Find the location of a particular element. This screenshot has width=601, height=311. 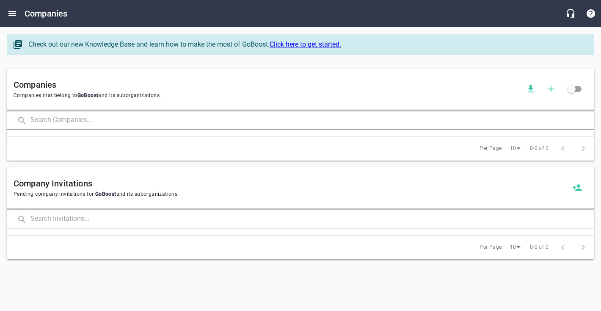

a: Click here to get started. is located at coordinates (305, 44).